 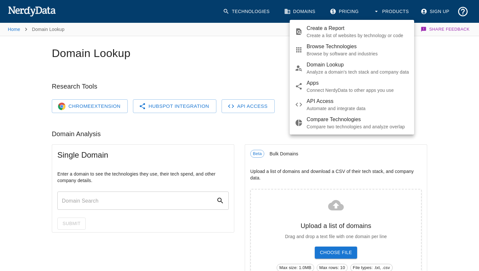 What do you see at coordinates (358, 120) in the screenshot?
I see `span: Compare Technologies` at bounding box center [358, 120].